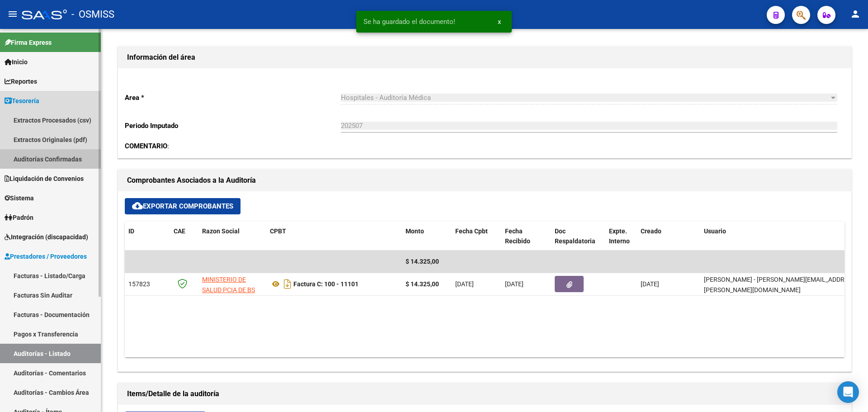  I want to click on span: Tesorería, so click(22, 101).